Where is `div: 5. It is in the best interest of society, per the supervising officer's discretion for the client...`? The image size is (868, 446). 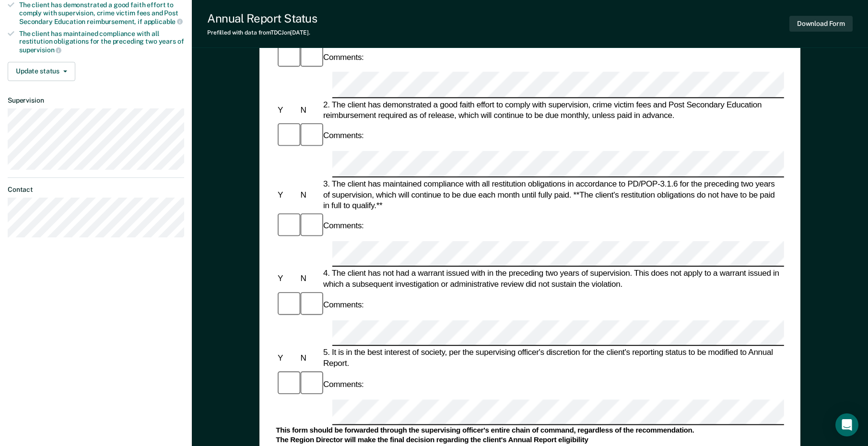 div: 5. It is in the best interest of society, per the supervising officer's discretion for the client... is located at coordinates (553, 359).